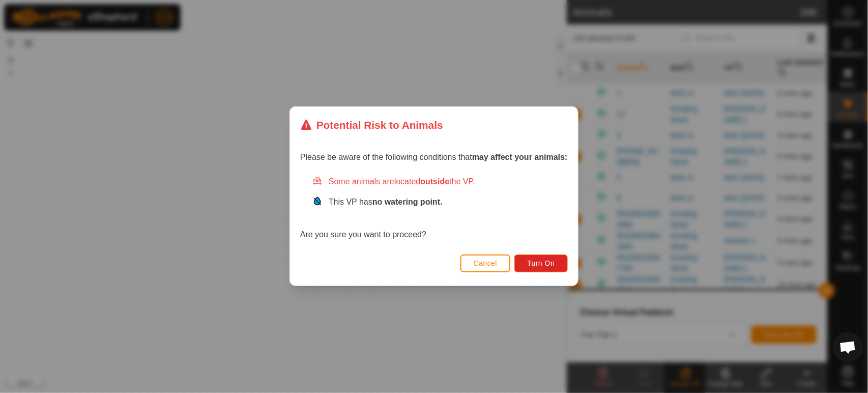 This screenshot has height=393, width=868. Describe the element at coordinates (434, 208) in the screenshot. I see `div: Are you sure you want to proceed?` at that location.